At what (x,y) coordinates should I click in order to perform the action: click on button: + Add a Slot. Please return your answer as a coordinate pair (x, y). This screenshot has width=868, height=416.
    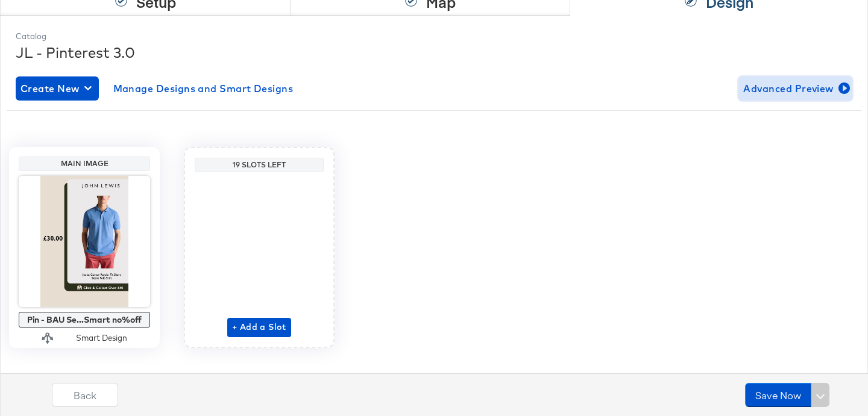
    Looking at the image, I should click on (259, 328).